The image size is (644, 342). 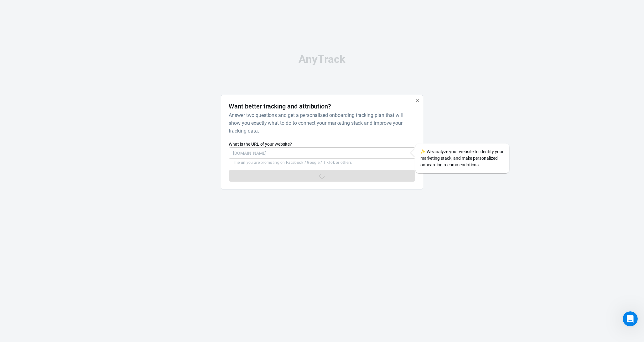 I want to click on div: AnyTrack, so click(x=322, y=59).